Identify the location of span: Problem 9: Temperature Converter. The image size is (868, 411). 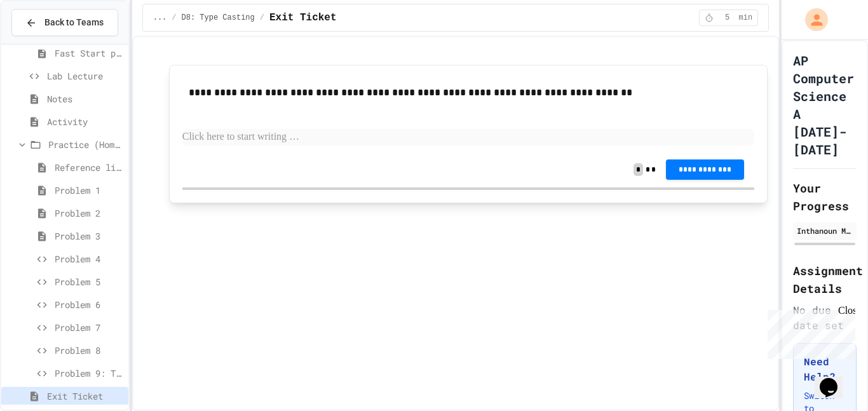
(89, 373).